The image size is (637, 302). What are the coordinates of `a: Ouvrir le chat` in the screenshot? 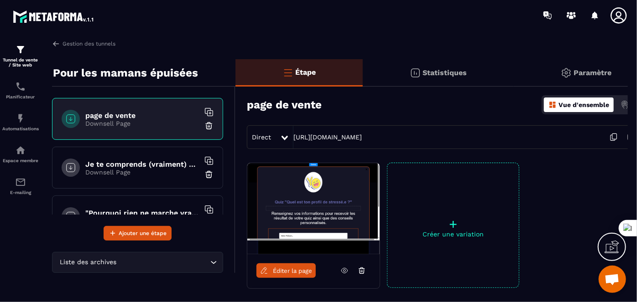 It's located at (612, 280).